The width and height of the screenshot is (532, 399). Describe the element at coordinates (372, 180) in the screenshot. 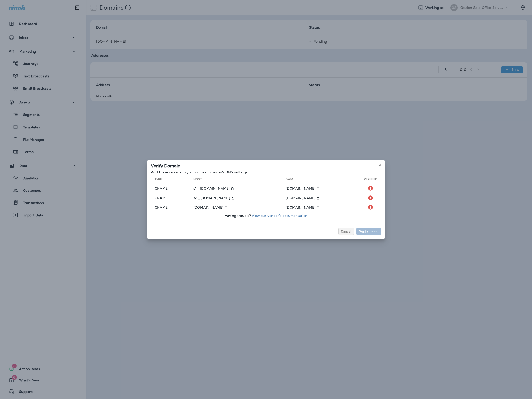

I see `th: Verified` at that location.